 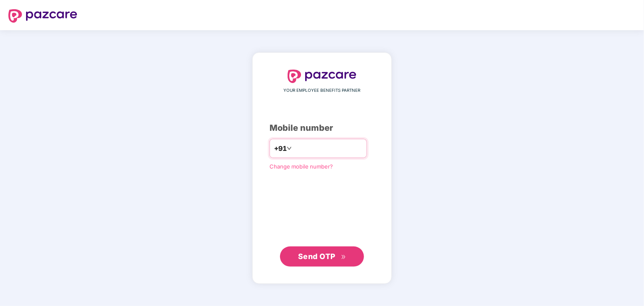 I want to click on span: YOUR EMPLOYEE BENEFITS PARTNER, so click(x=322, y=91).